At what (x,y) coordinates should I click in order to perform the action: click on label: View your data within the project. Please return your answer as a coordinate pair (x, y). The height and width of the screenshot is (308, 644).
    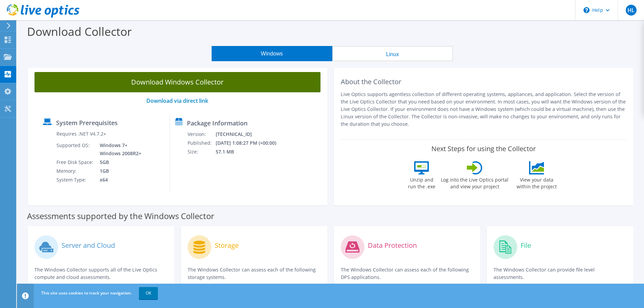
    Looking at the image, I should click on (536, 182).